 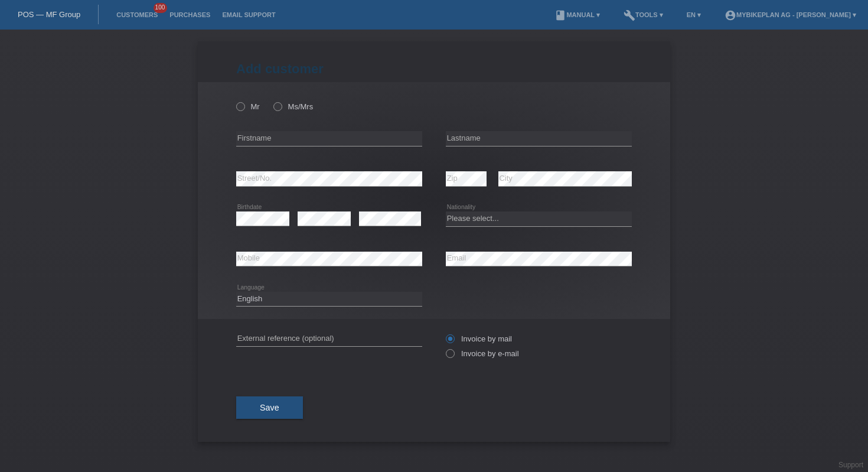 What do you see at coordinates (293, 106) in the screenshot?
I see `label: Ms/Mrs` at bounding box center [293, 106].